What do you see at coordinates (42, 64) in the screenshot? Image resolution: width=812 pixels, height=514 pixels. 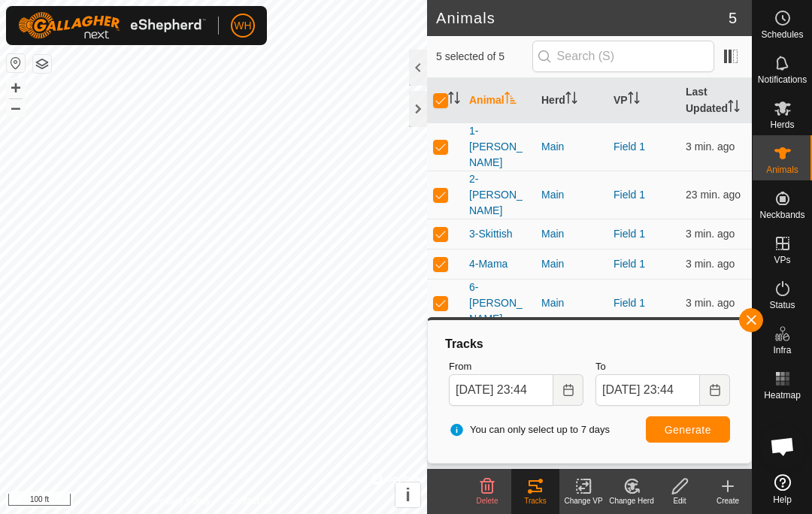 I see `button: Map Layers` at bounding box center [42, 64].